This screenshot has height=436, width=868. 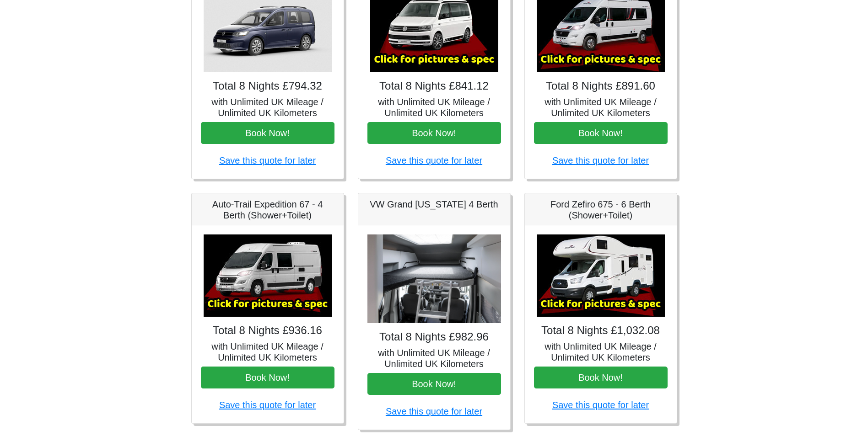 I want to click on h5: Ford Zefiro 675 - 6 Berth (Shower+Toilet), so click(x=601, y=210).